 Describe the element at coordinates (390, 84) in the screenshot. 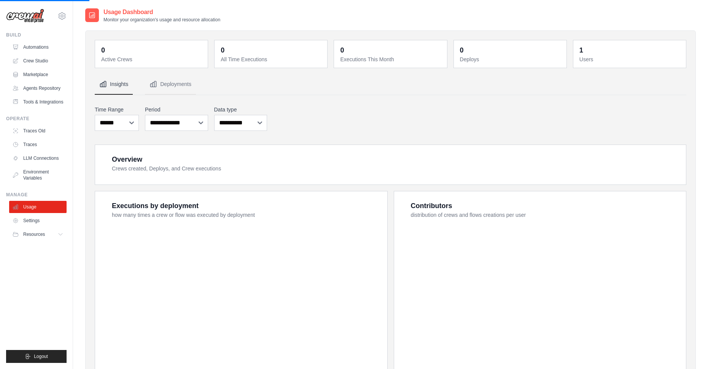

I see `nav: Tabs` at that location.